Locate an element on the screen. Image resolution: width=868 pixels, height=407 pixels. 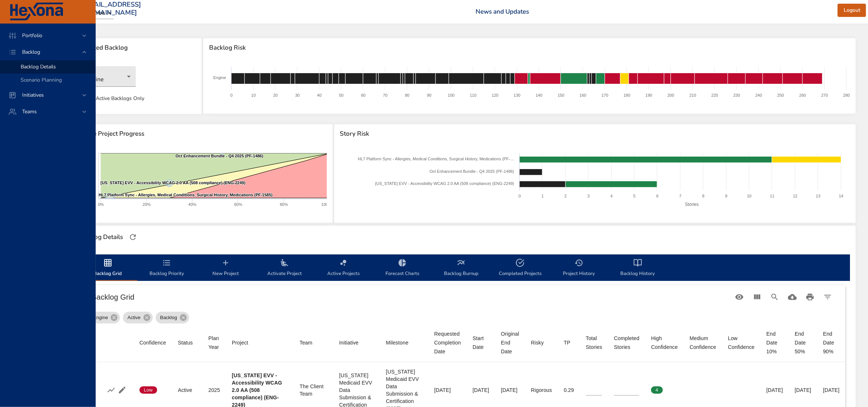
text: 100% is located at coordinates (326, 204).